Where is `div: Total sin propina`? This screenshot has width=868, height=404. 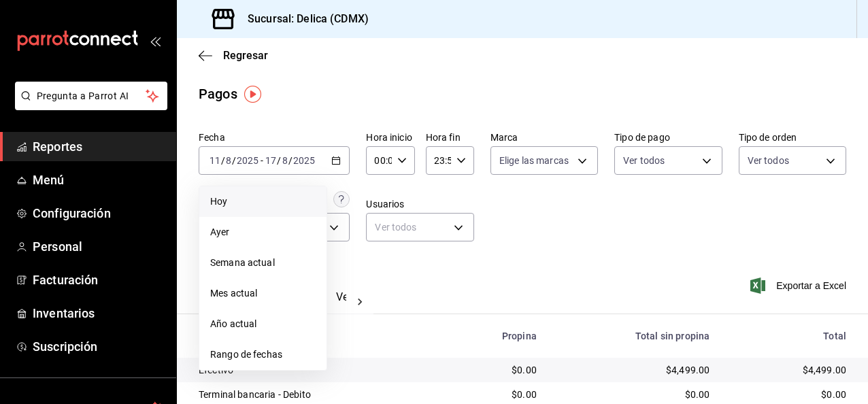
div: Total sin propina is located at coordinates (634, 336).